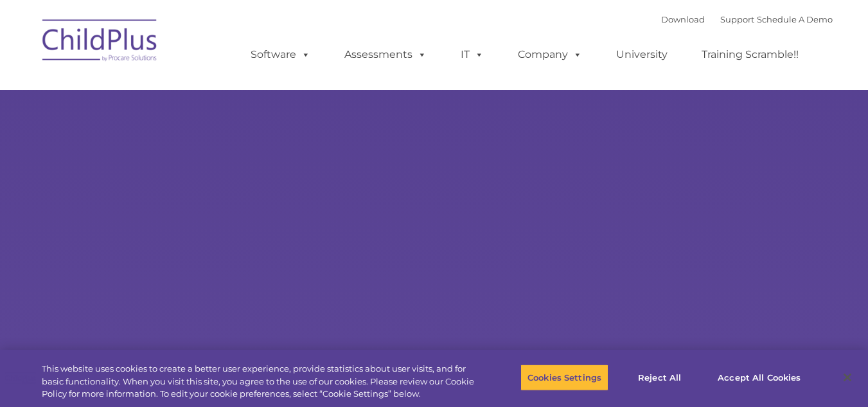 The width and height of the screenshot is (868, 407). What do you see at coordinates (795, 19) in the screenshot?
I see `a: Schedule A Demo` at bounding box center [795, 19].